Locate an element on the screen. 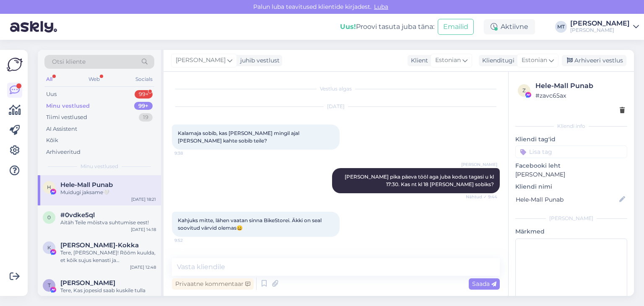 The width and height of the screenshot is (644, 306). span: Hele-Mall Punab is located at coordinates (86, 185).